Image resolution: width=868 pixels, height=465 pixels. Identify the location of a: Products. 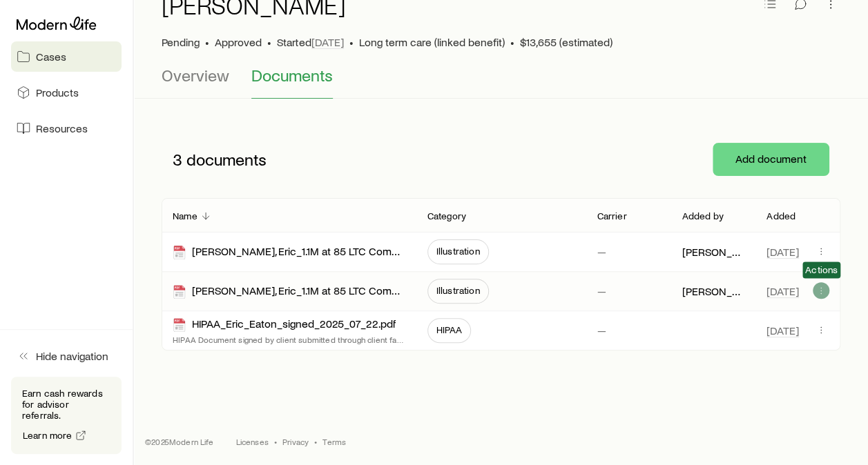
(66, 93).